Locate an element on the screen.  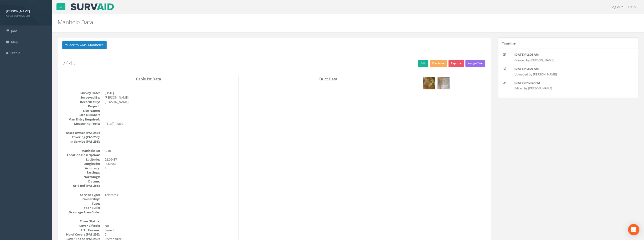
button: Preview is located at coordinates (439, 63).